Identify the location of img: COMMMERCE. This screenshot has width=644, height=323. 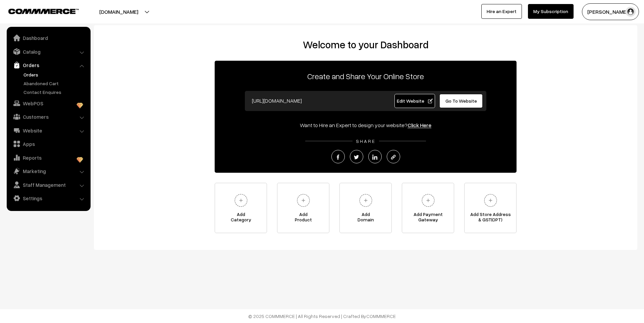
(44, 11).